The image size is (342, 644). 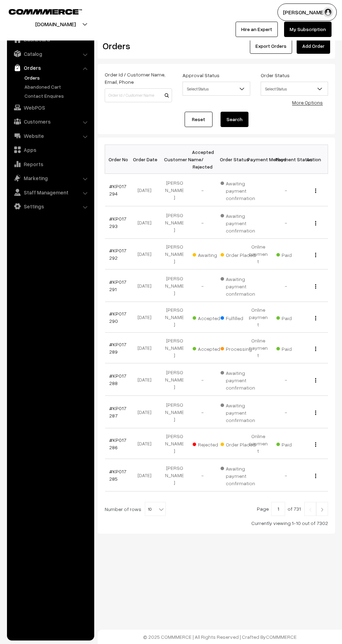 I want to click on h2: Orders, so click(x=137, y=46).